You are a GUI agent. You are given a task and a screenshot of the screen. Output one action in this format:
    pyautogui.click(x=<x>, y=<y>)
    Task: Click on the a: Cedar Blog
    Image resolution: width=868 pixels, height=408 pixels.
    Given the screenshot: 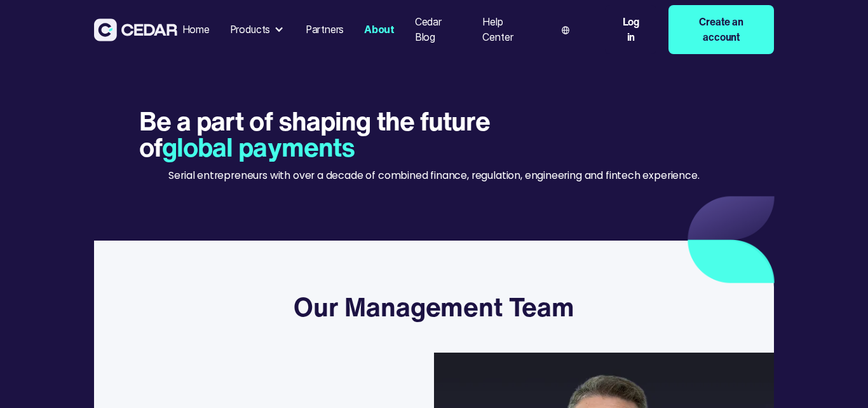 What is the action you would take?
    pyautogui.click(x=438, y=30)
    